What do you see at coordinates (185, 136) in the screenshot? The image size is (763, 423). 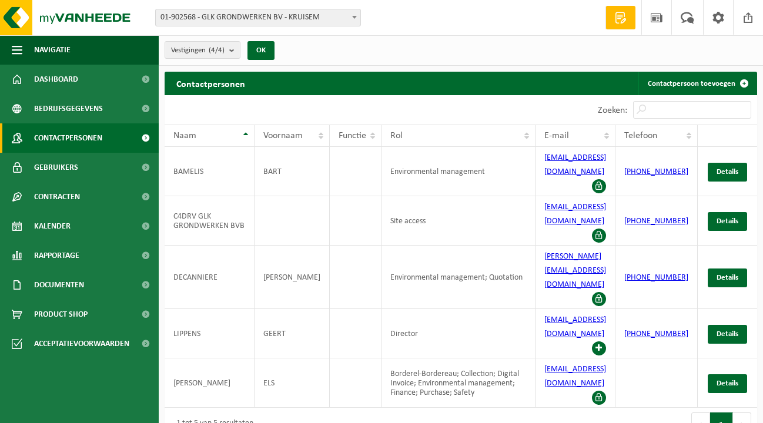 I see `span: Naam` at bounding box center [185, 136].